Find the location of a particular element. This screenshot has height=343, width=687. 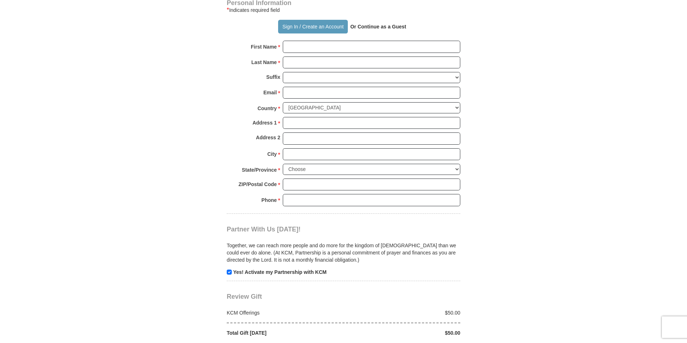

span: Review Gift is located at coordinates (244, 296).